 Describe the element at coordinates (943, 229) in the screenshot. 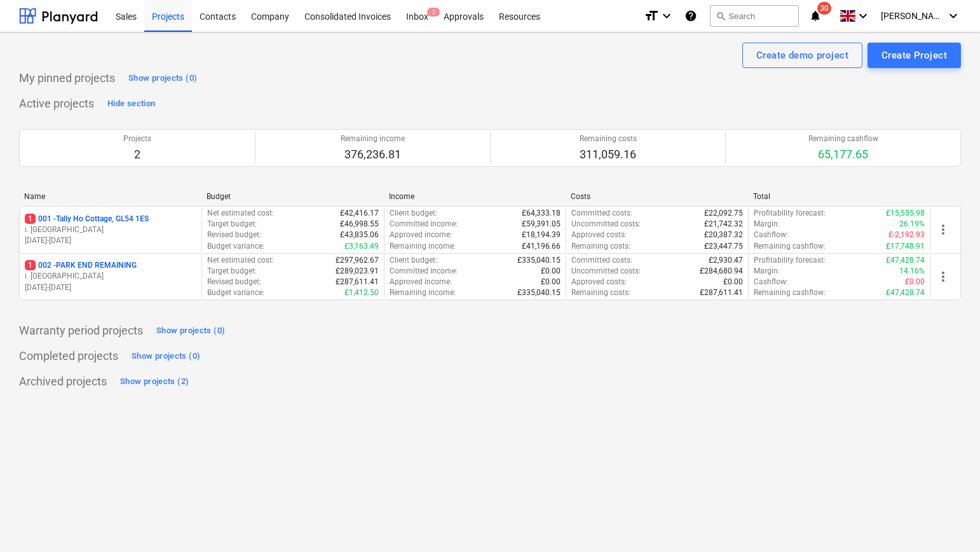

I see `span: more_vert` at that location.